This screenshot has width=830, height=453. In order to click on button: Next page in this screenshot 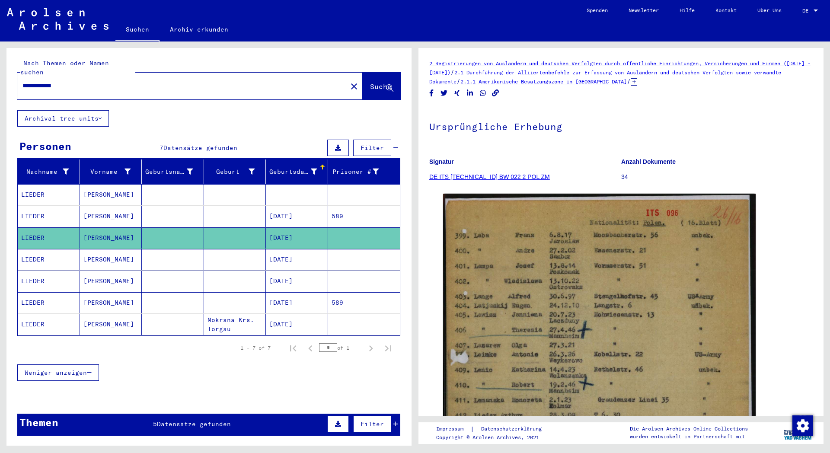, I will do `click(371, 348)`.